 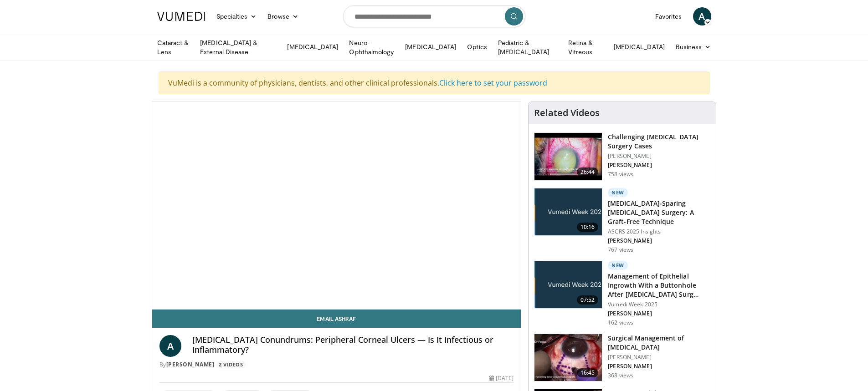 I want to click on img: 05a6f048-9eed-46a7-93e1-844e43fc910c.150x105_q85_crop-smart_upscale.jpg, so click(x=568, y=157).